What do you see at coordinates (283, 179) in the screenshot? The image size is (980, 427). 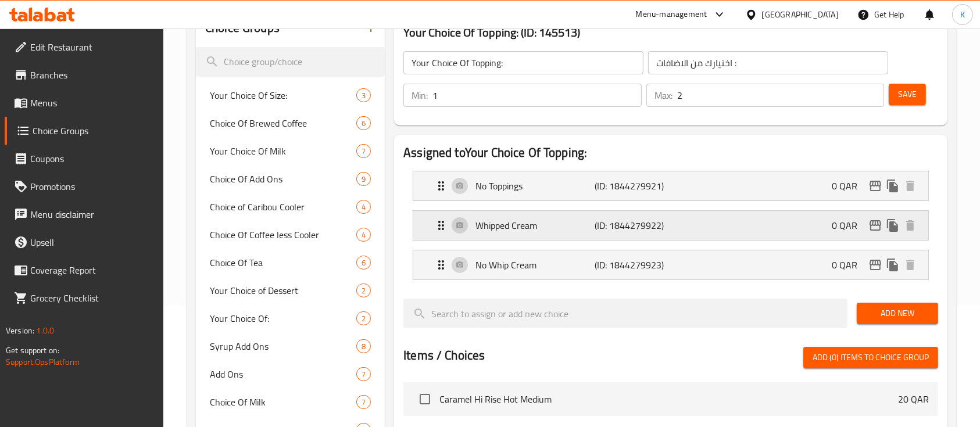 I see `span: Choice Of Add Ons` at bounding box center [283, 179].